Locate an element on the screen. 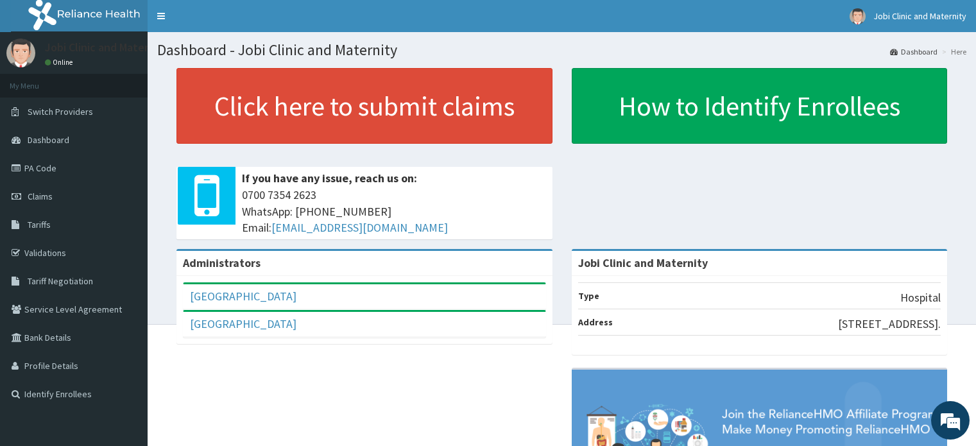 The height and width of the screenshot is (446, 976). span: Switch Providers is located at coordinates (60, 112).